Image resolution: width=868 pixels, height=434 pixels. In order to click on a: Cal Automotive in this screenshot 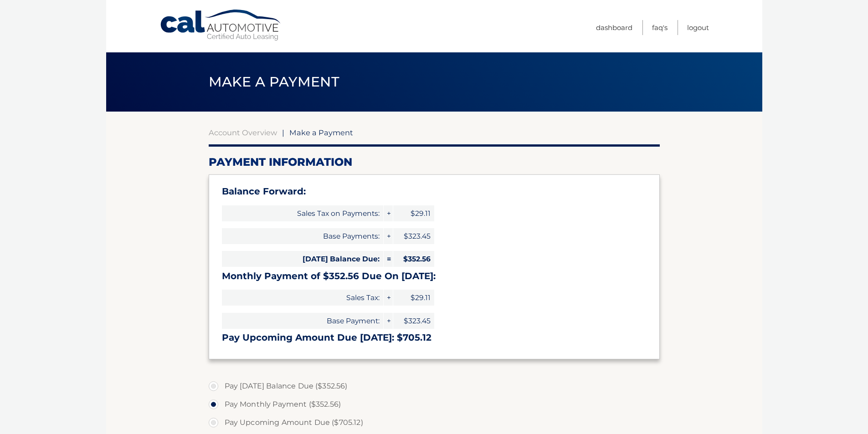, I will do `click(221, 25)`.